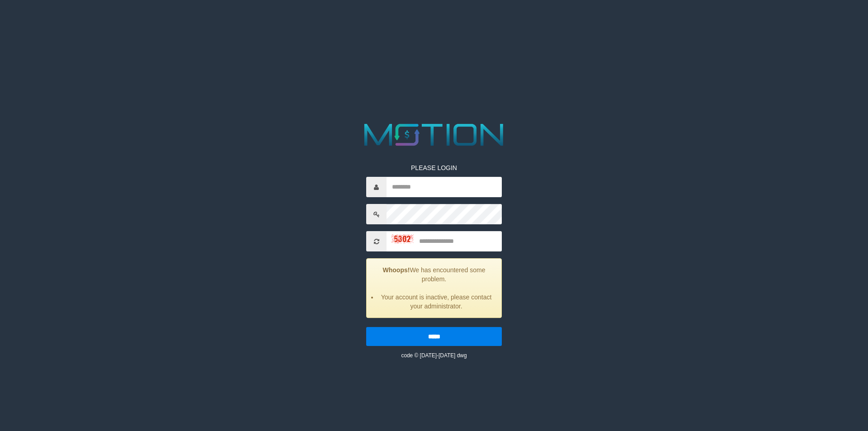 This screenshot has height=431, width=868. Describe the element at coordinates (434, 135) in the screenshot. I see `img: MOTION_logo.png` at that location.